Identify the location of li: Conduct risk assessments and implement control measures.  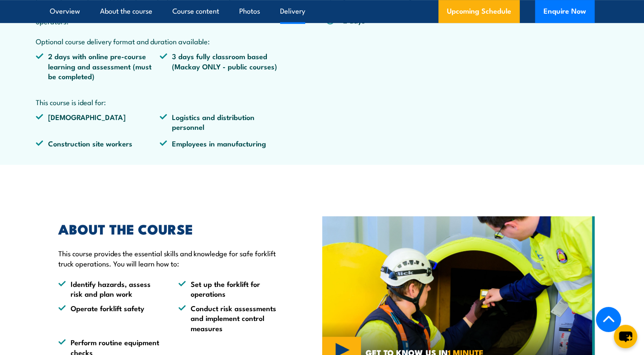
(231, 318).